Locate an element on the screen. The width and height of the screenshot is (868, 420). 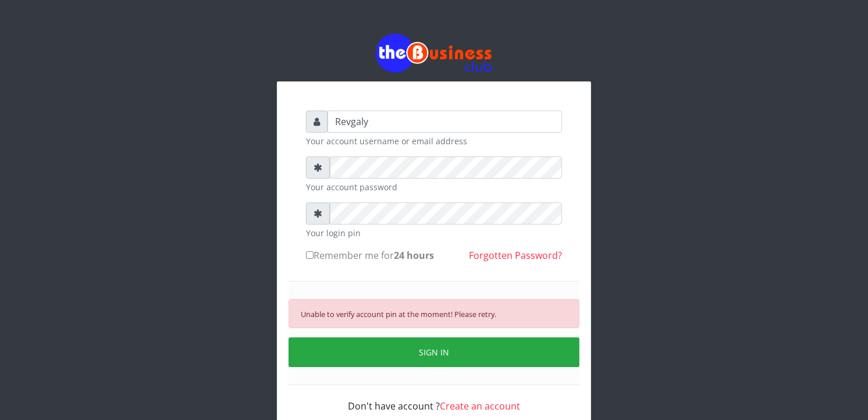
a: Forgotten Password? is located at coordinates (516, 255).